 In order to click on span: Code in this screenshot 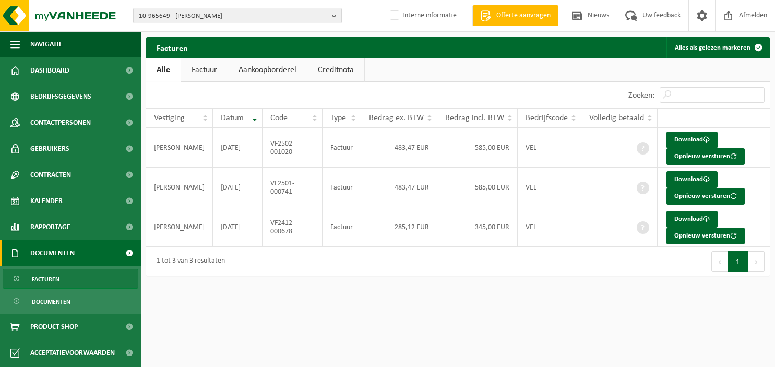, I will do `click(279, 118)`.